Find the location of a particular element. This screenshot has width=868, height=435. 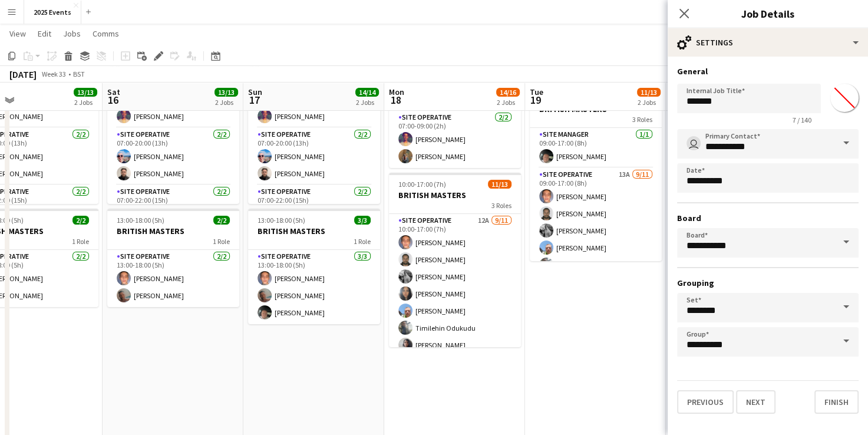

button: Finish is located at coordinates (836, 402).